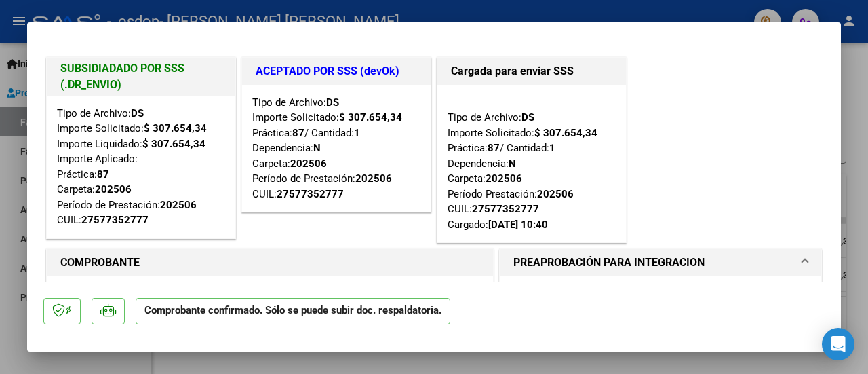 Image resolution: width=868 pixels, height=374 pixels. What do you see at coordinates (292, 311) in the screenshot?
I see `p: Comprobante confirmado. Sólo se puede subir doc. respaldatoria.` at bounding box center [292, 311].